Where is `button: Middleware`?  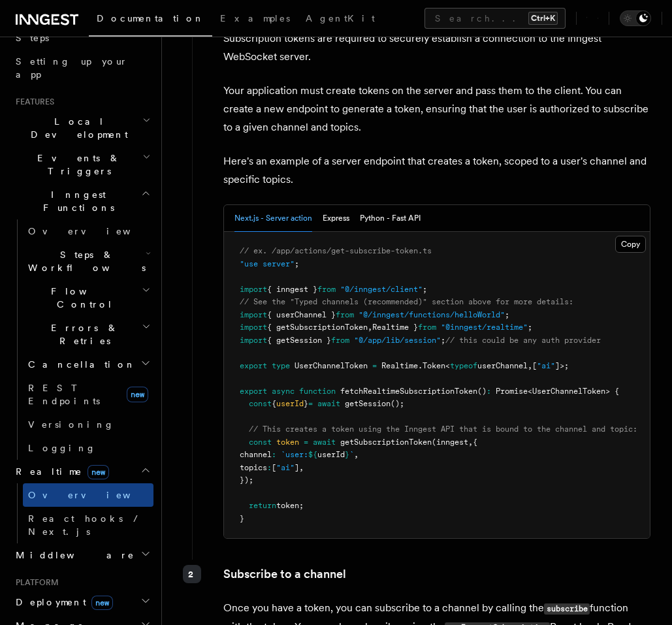
button: Middleware is located at coordinates (81, 555).